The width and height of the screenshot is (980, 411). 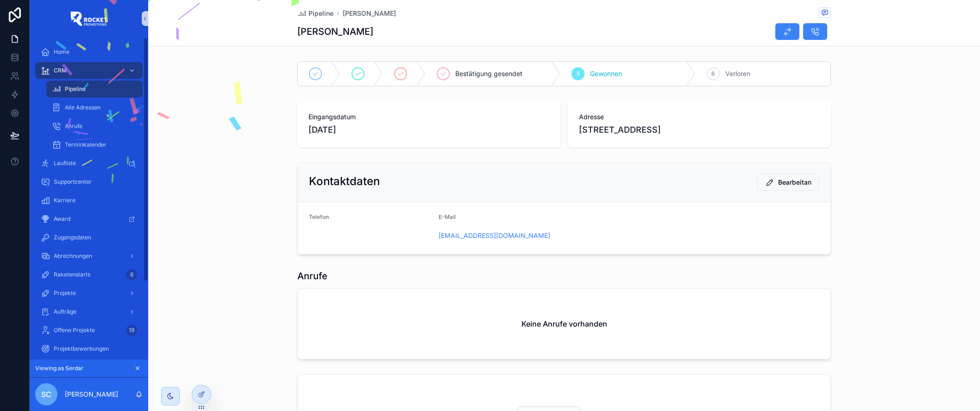 I want to click on a: Raketenstarts6, so click(x=89, y=275).